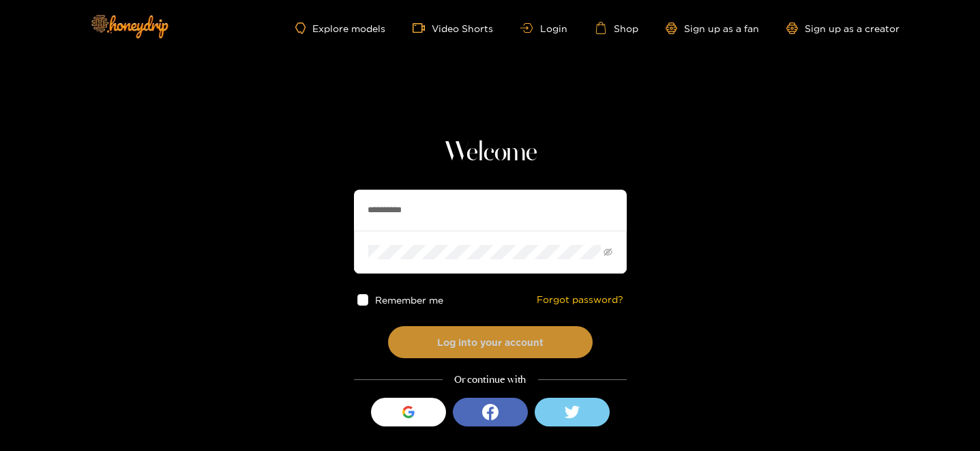  Describe the element at coordinates (617, 28) in the screenshot. I see `a: Shop` at that location.